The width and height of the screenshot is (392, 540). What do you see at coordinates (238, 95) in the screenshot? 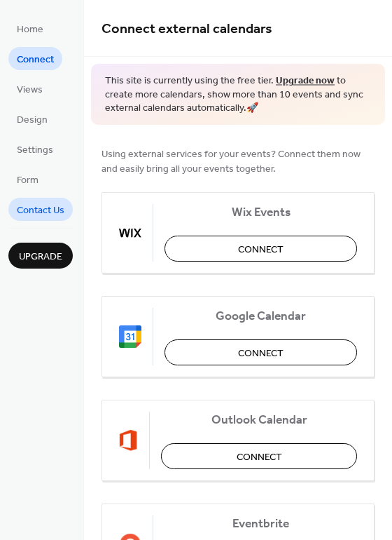
I see `span: This site is currently using the free tier. to create more calendars, show more than 10 events an...` at bounding box center [238, 95].